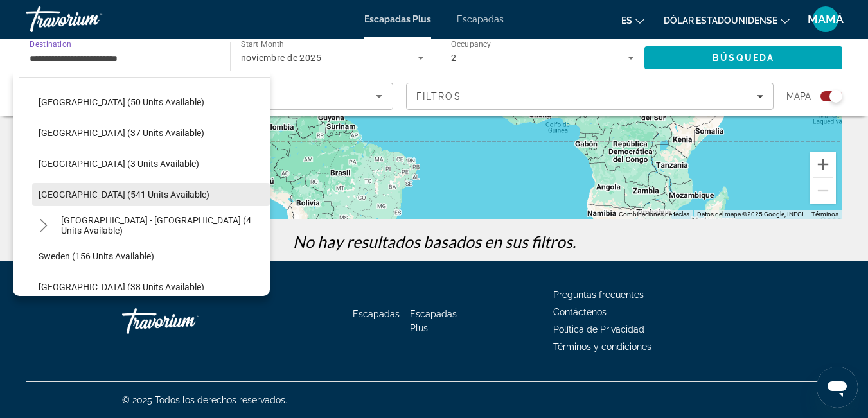 The height and width of the screenshot is (418, 868). I want to click on button: Select destination: Slovakia (3 units available), so click(151, 164).